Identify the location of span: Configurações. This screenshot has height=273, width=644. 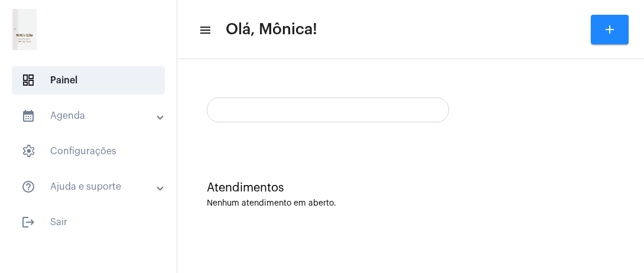
(88, 151).